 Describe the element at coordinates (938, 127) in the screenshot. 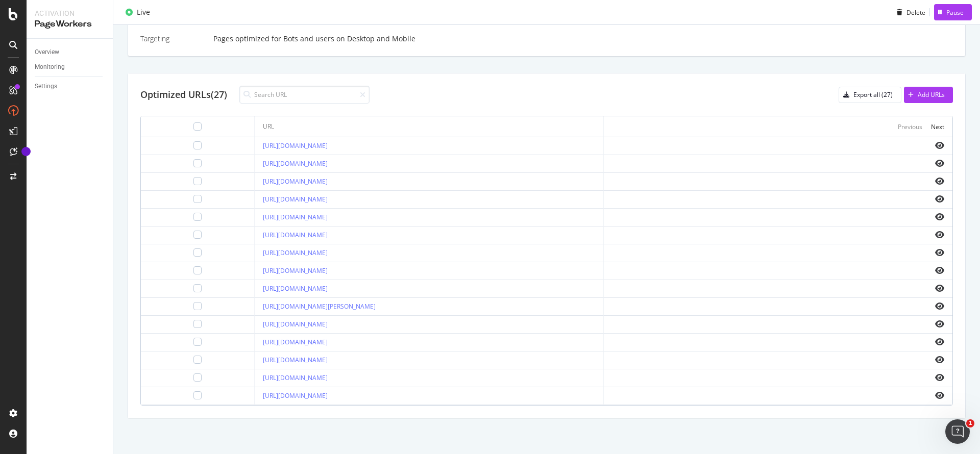

I see `div: Next` at that location.